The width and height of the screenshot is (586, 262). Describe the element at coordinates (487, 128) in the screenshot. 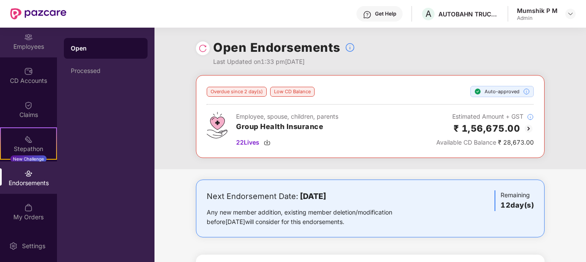

I see `h2: ₹ 1,56,675.00` at that location.